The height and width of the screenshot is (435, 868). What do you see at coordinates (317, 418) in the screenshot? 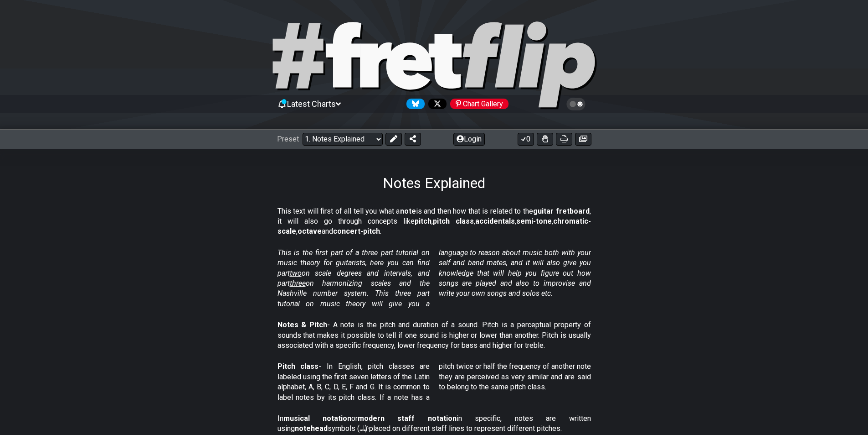
I see `strong: musical notation` at bounding box center [317, 418].